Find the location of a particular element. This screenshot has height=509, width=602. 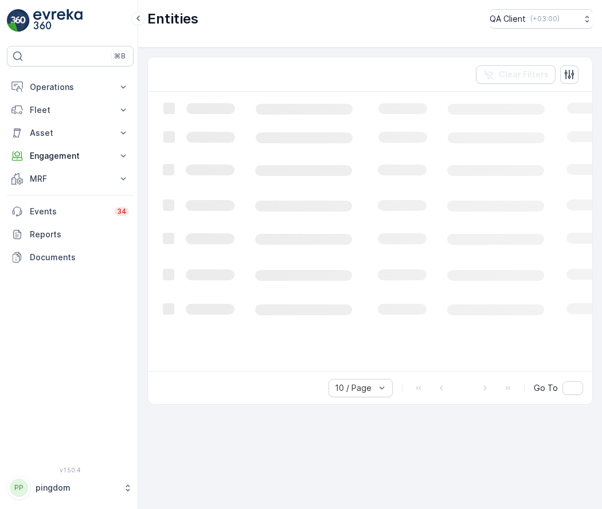

p: QA Client is located at coordinates (507, 19).